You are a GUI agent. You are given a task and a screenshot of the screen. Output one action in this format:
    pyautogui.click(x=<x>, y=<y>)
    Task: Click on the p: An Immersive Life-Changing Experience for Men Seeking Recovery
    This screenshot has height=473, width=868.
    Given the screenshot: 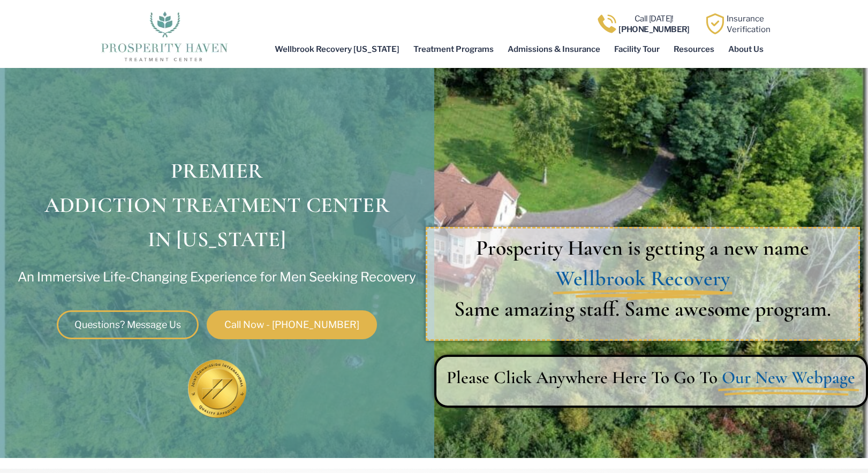 What is the action you would take?
    pyautogui.click(x=217, y=277)
    